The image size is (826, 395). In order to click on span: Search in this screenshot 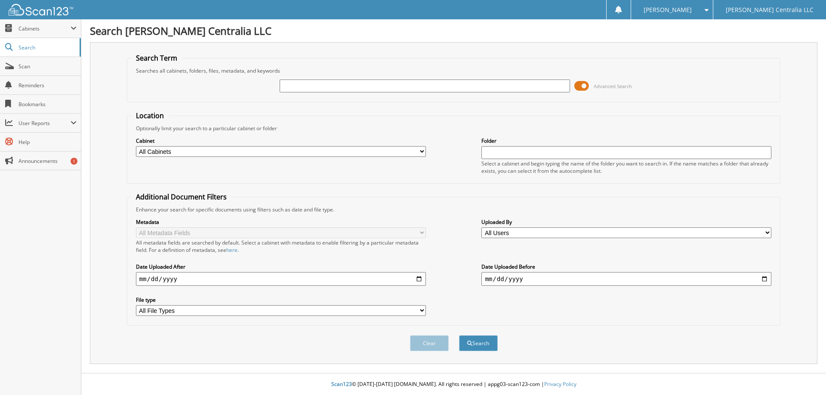, I will do `click(47, 47)`.